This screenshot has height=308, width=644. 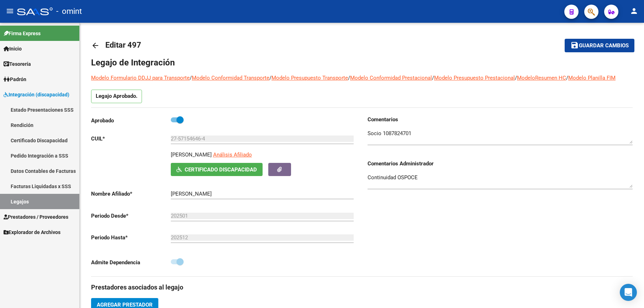 What do you see at coordinates (36, 217) in the screenshot?
I see `span: Prestadores / Proveedores` at bounding box center [36, 217].